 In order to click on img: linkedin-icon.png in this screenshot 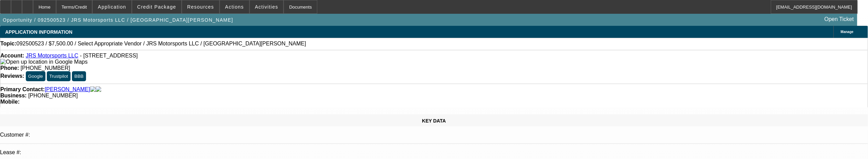, I will do `click(98, 89)`.